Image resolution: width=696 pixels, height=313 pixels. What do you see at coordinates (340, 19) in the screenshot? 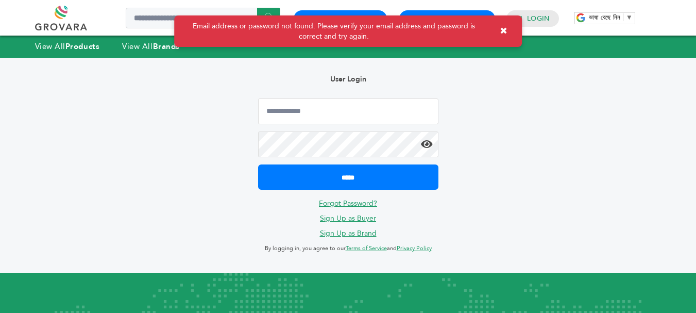
I see `a: Buyer Registration` at bounding box center [340, 19].